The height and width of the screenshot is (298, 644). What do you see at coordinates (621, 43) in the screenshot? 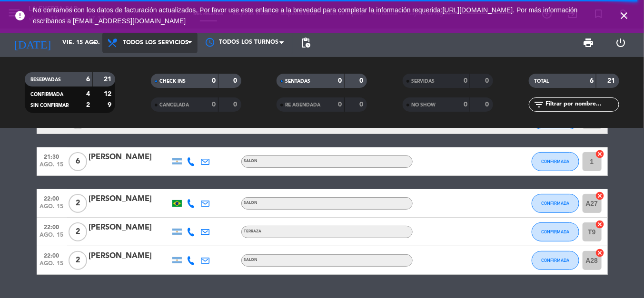
I see `div: LOG OUT` at bounding box center [621, 43].